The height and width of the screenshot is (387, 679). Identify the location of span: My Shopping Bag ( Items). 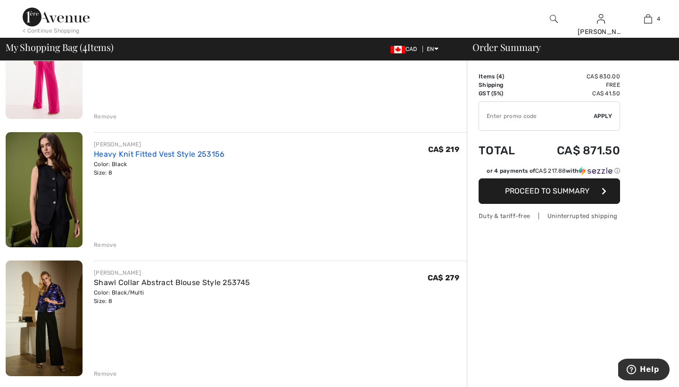
(59, 47).